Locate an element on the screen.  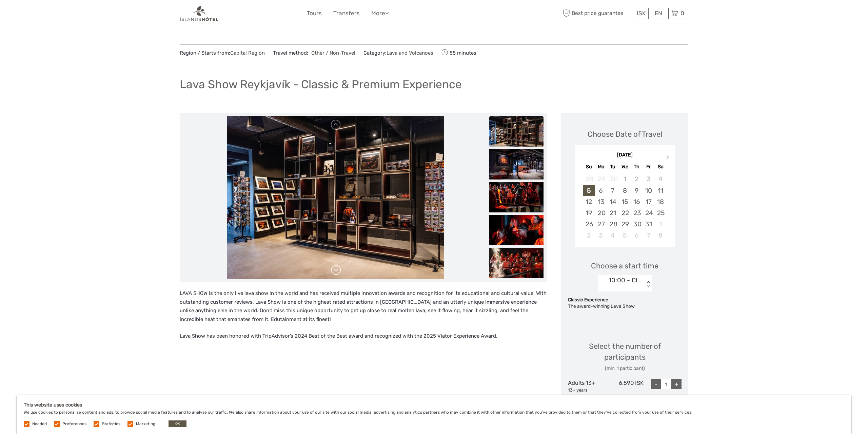
img: 5890169fa9764b799d870eb2c8a1bb33_slider_thumbnail.jpeg is located at coordinates (517, 263).